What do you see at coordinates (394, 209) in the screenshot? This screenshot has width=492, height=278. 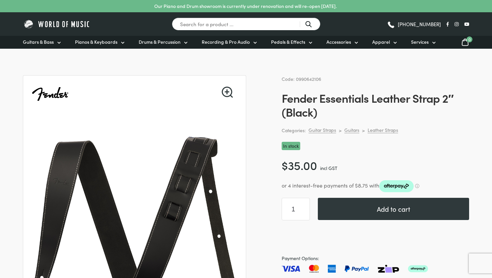 I see `button: Add to cart` at bounding box center [394, 209].